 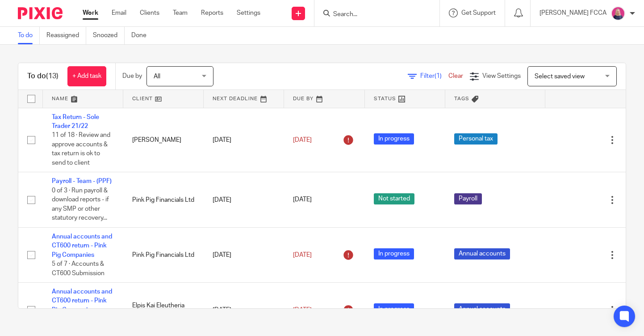 I want to click on span: Get Support, so click(x=478, y=13).